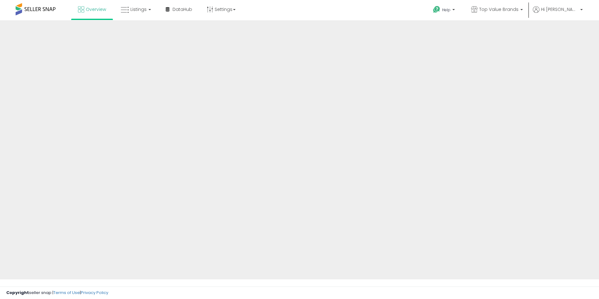 The width and height of the screenshot is (599, 299). What do you see at coordinates (437, 9) in the screenshot?
I see `i: Get Help` at bounding box center [437, 9].